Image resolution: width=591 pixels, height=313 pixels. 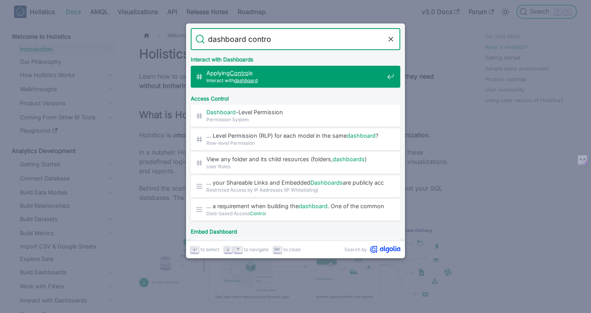 I want to click on span: View any folder and its child resources (folders, ), so click(x=295, y=159).